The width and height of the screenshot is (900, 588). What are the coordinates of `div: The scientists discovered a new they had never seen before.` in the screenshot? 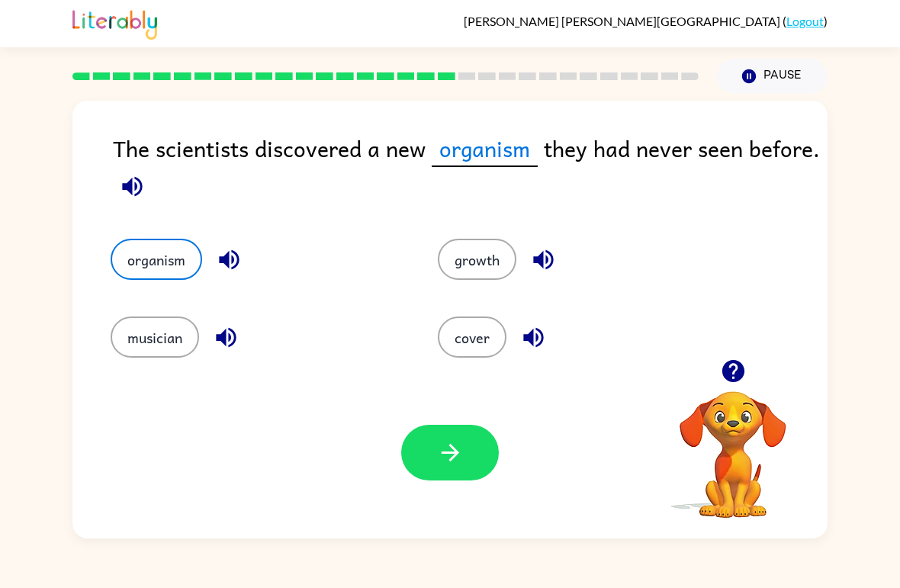 It's located at (470, 169).